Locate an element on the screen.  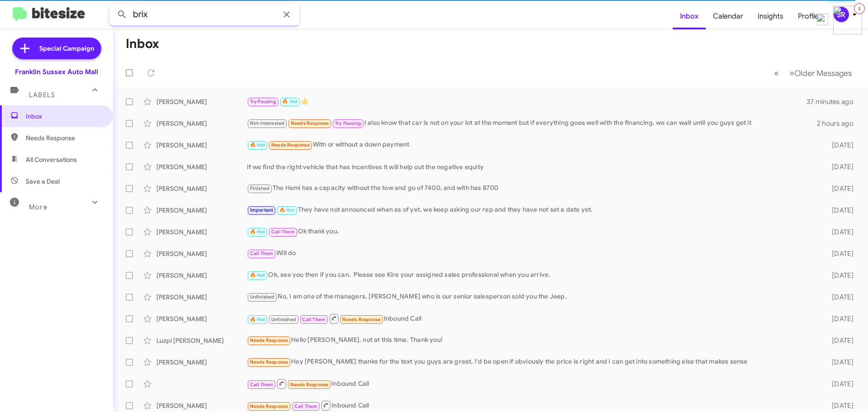
a: Insights is located at coordinates (770, 16).